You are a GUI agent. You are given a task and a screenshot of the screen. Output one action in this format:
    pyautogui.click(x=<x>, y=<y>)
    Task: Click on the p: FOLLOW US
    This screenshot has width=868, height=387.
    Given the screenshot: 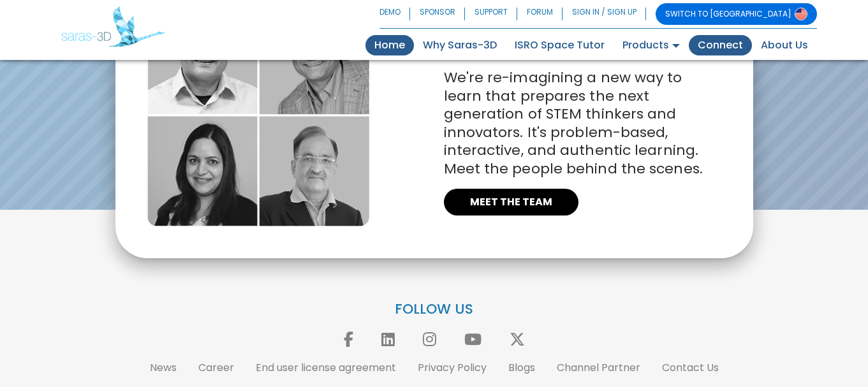 What is the action you would take?
    pyautogui.click(x=435, y=309)
    